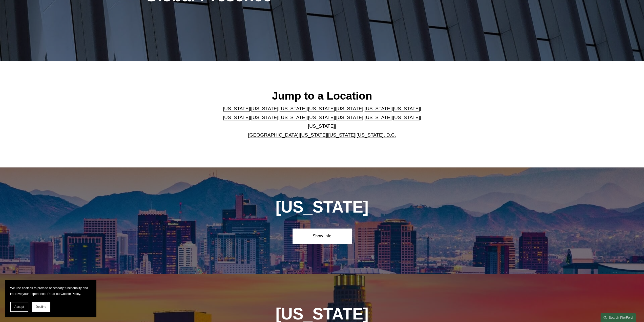 The width and height of the screenshot is (644, 322). Describe the element at coordinates (322, 236) in the screenshot. I see `a: Show Info` at that location.